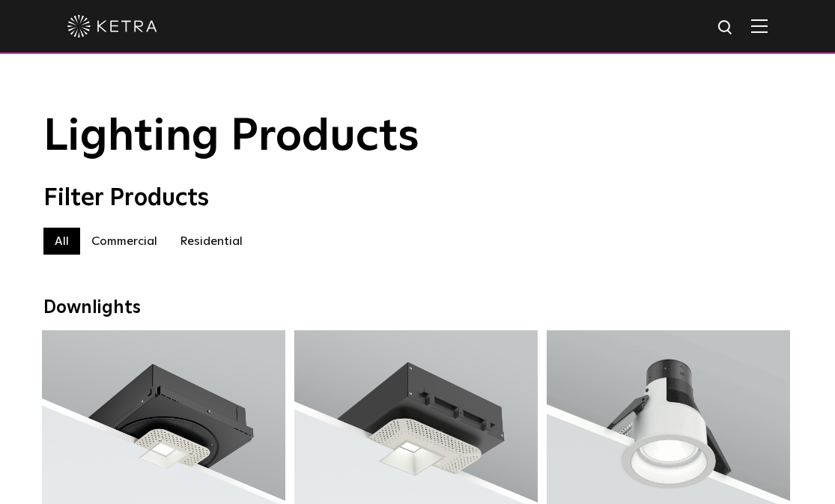 The height and width of the screenshot is (504, 835). What do you see at coordinates (61, 242) in the screenshot?
I see `label: All` at bounding box center [61, 242].